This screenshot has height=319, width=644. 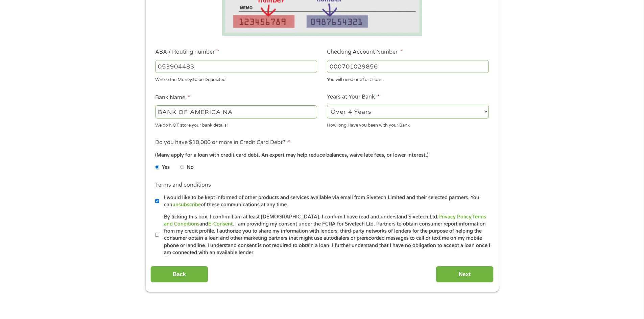 I want to click on div: (Many apply for a loan with credit card debt. An expert may help reduce balances, waive late fees..., so click(x=322, y=155).